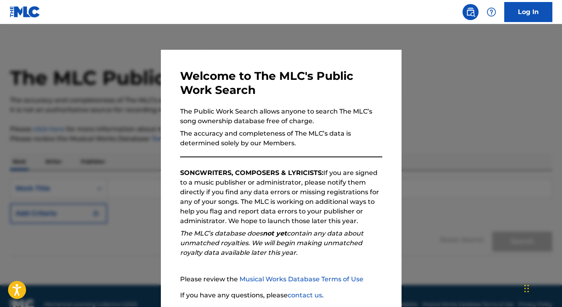 Image resolution: width=562 pixels, height=307 pixels. What do you see at coordinates (542, 288) in the screenshot?
I see `div: Chat Widget` at bounding box center [542, 288].